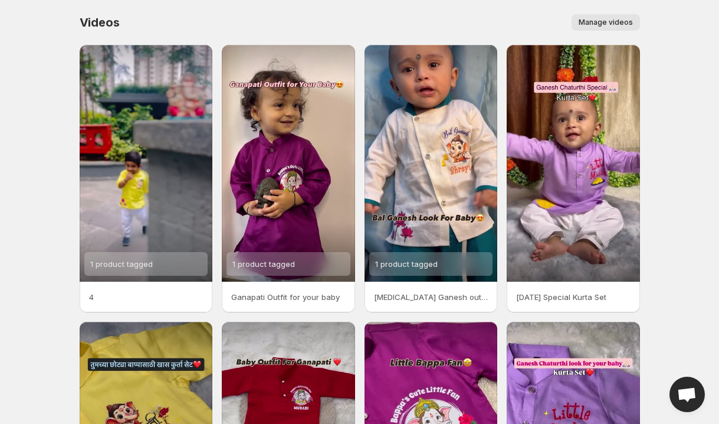 This screenshot has width=719, height=424. What do you see at coordinates (606, 22) in the screenshot?
I see `span: Manage videos` at bounding box center [606, 22].